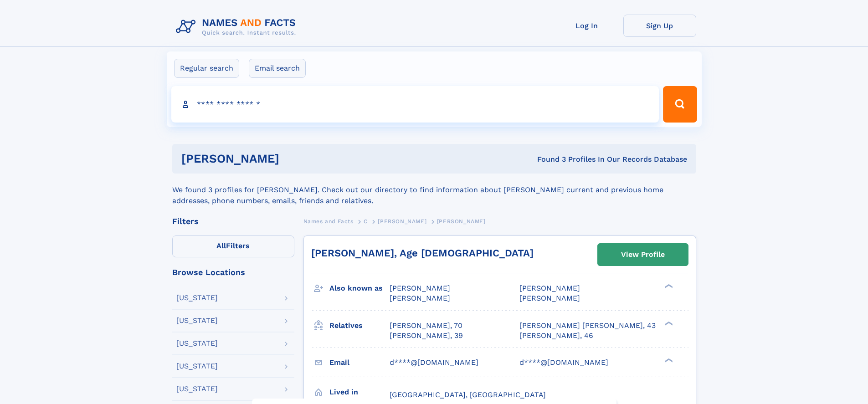 The width and height of the screenshot is (868, 404). What do you see at coordinates (233, 221) in the screenshot?
I see `div: Filters` at bounding box center [233, 221].